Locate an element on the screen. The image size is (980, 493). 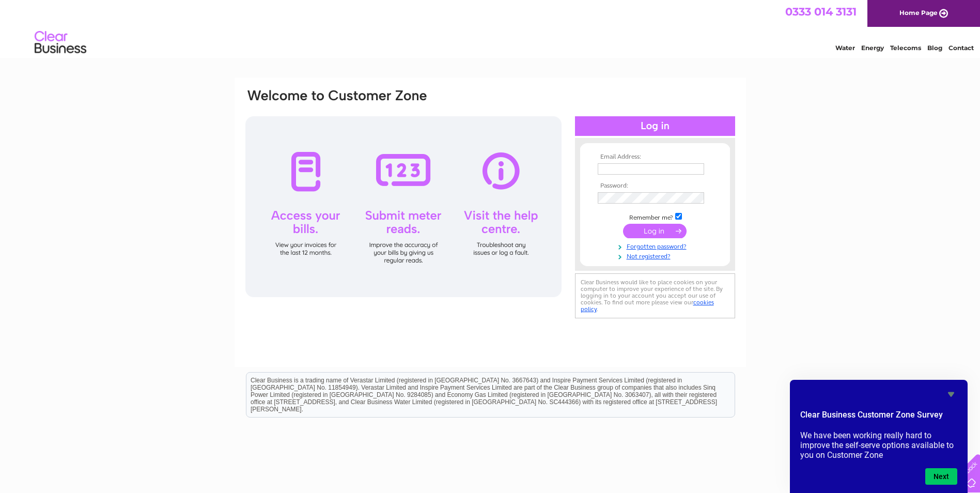
h2: Clear Business Customer Zone Survey is located at coordinates (879, 418).